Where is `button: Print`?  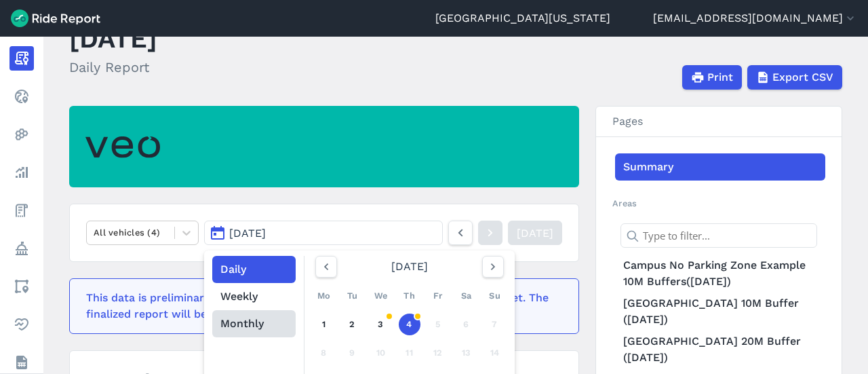 button: Print is located at coordinates (712, 78).